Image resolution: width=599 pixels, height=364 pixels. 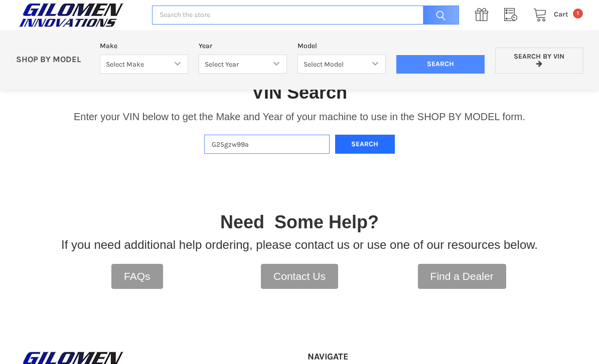 What do you see at coordinates (267, 144) in the screenshot?
I see `input: Enter VIN of your machine` at bounding box center [267, 144].